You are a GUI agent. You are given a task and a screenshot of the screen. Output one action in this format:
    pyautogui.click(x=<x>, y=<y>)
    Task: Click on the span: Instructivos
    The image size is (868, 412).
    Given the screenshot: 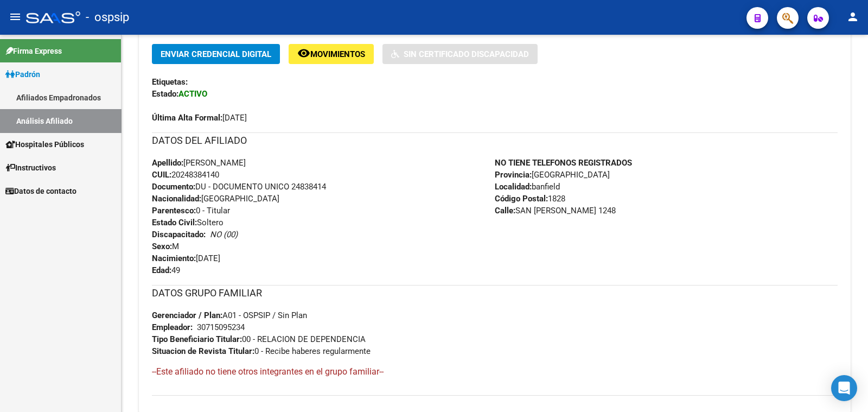 What is the action you would take?
    pyautogui.click(x=30, y=167)
    